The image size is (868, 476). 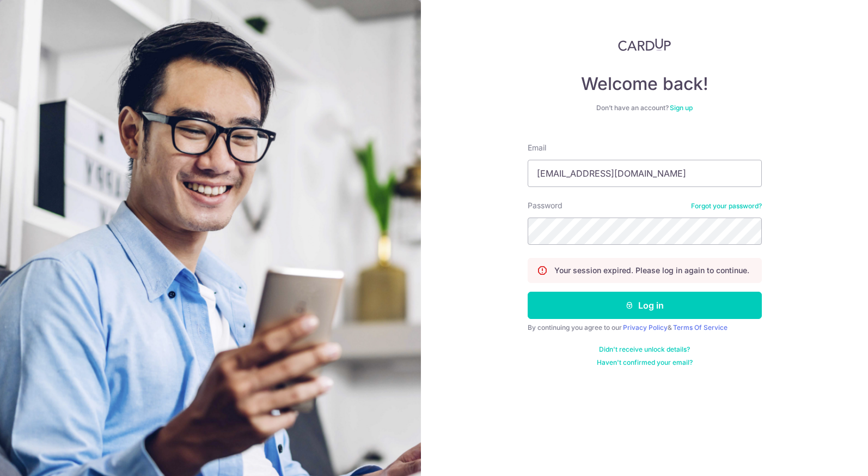 I want to click on a: Forgot your password?, so click(x=726, y=206).